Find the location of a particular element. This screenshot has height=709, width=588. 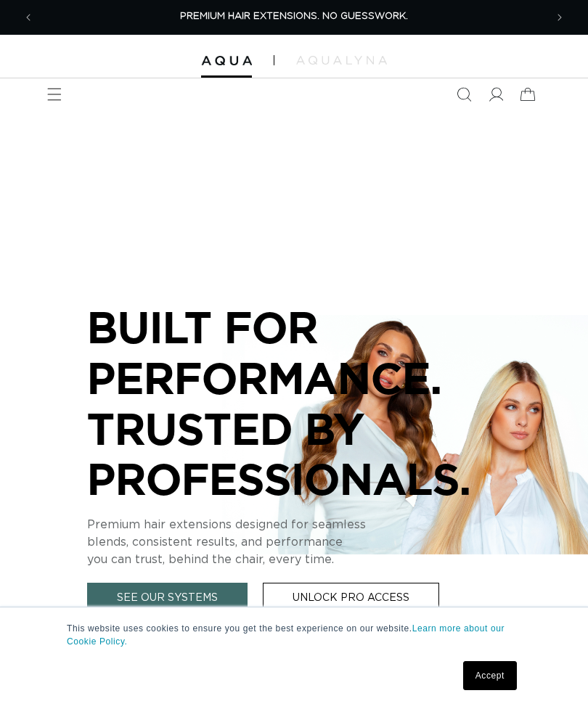

img: aqualyna.com is located at coordinates (341, 61).